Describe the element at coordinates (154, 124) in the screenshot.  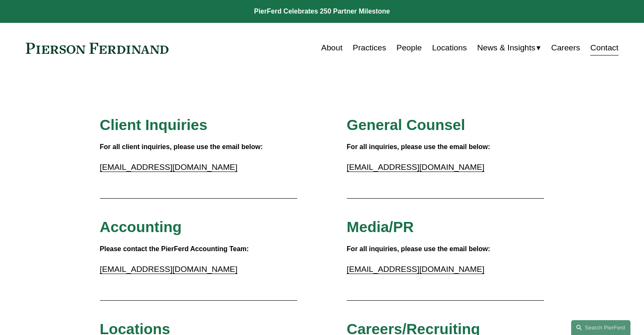
I see `span: Client Inquiries` at that location.